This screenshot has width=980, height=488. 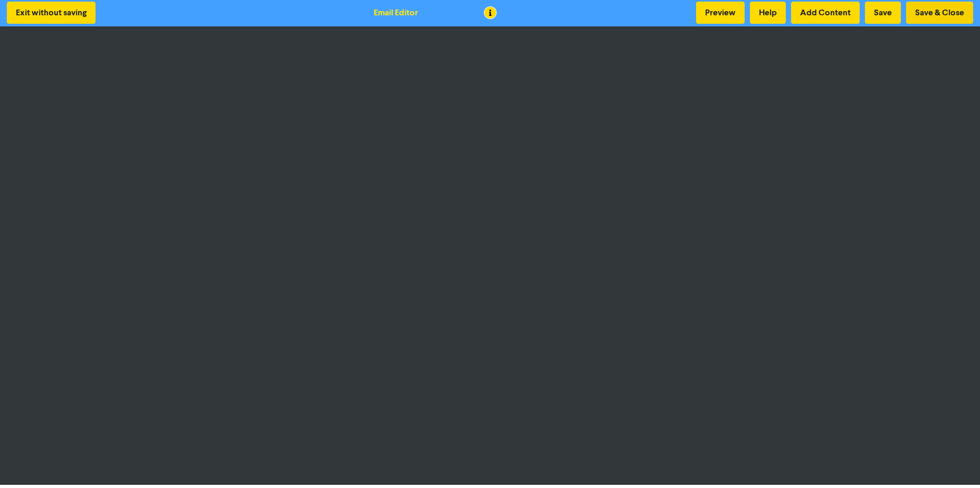 What do you see at coordinates (51, 12) in the screenshot?
I see `button: Exit without saving` at bounding box center [51, 12].